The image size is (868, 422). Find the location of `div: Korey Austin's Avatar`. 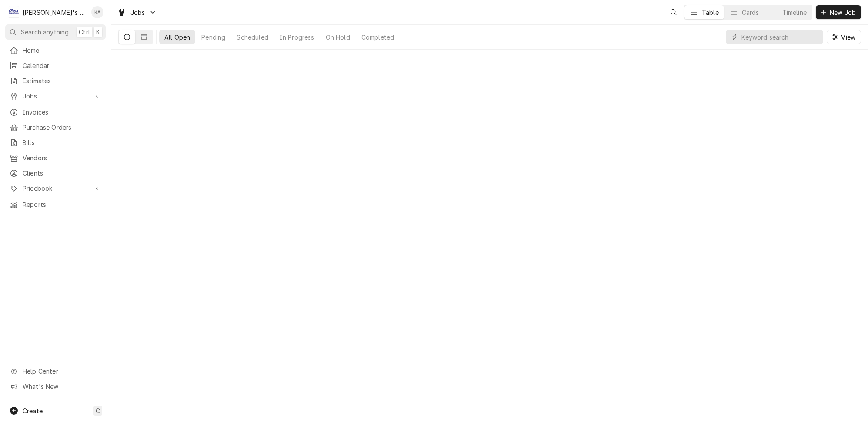

div: Korey Austin's Avatar is located at coordinates (97, 12).